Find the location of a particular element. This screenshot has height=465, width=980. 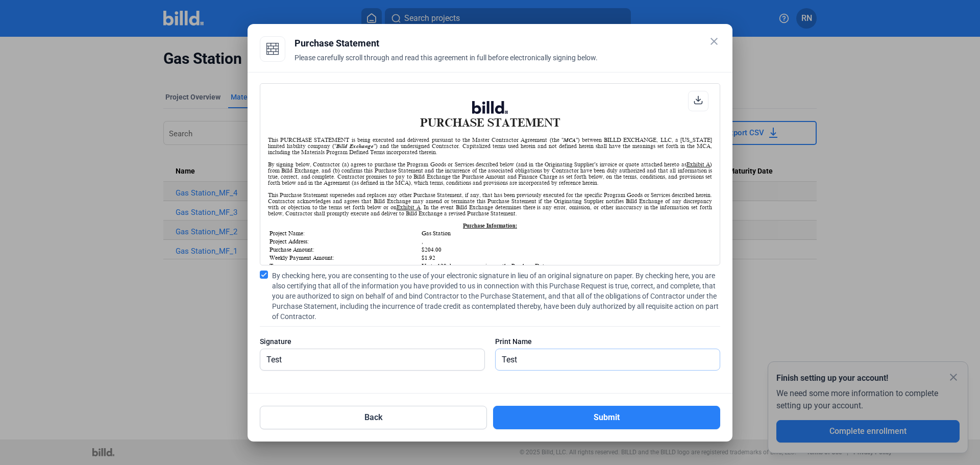

span: By checking here, you are consenting to the use of your electronic signature in lieu of an origin... is located at coordinates (496, 296).